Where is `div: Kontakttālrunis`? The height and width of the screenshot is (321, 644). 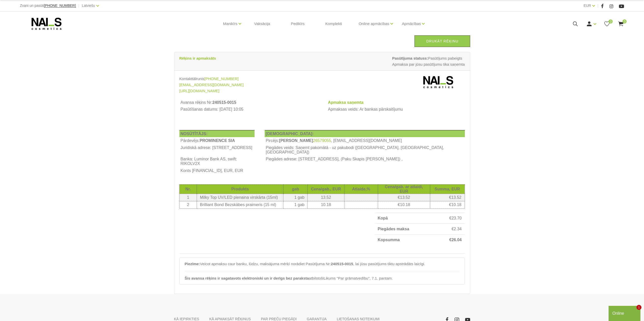 div: Kontakttālrunis is located at coordinates (249, 79).